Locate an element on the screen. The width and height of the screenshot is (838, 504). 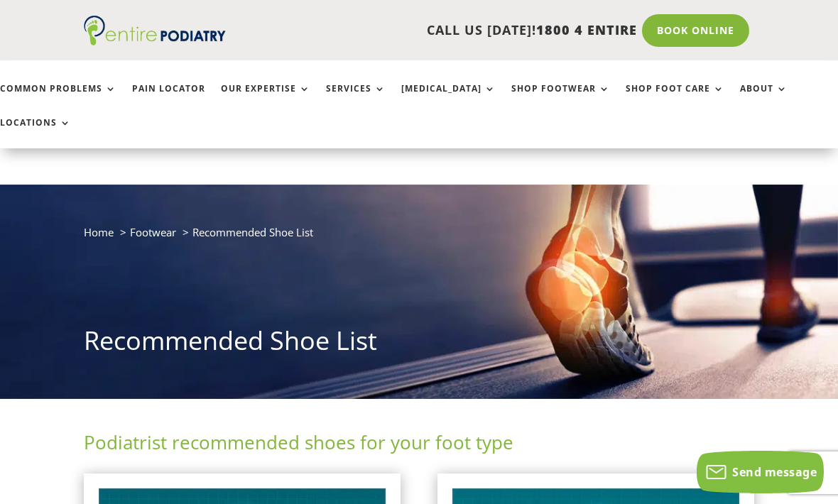
span: Recommended Shoe List is located at coordinates (253, 232).